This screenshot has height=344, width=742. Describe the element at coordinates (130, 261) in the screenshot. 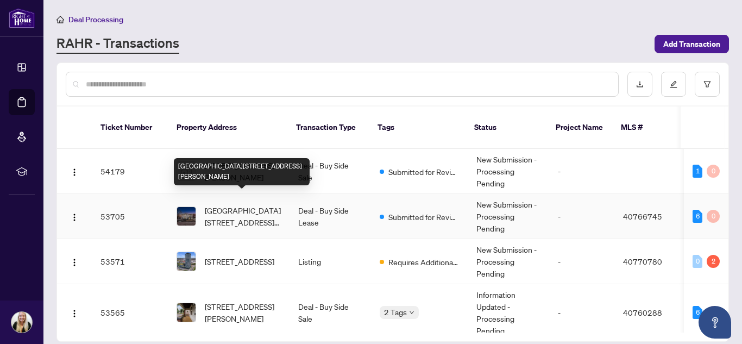

I see `td: 53571` at that location.